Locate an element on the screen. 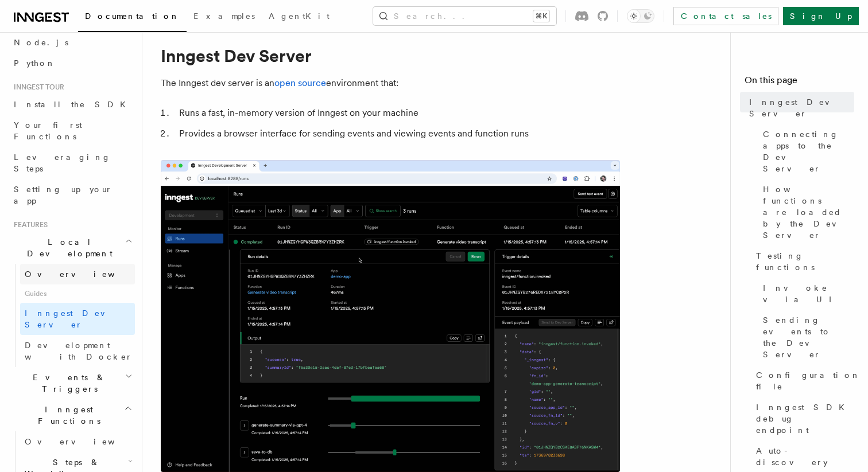 This screenshot has height=472, width=868. span: Auto-discovery is located at coordinates (805, 457).